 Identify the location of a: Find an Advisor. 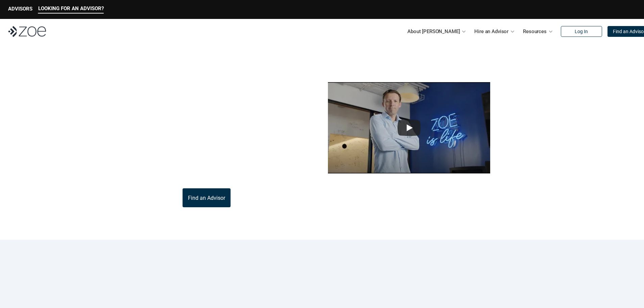
(207, 198).